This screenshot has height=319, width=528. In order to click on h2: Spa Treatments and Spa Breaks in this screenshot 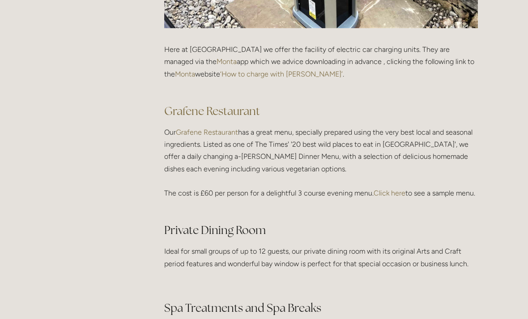, I will do `click(321, 308)`.